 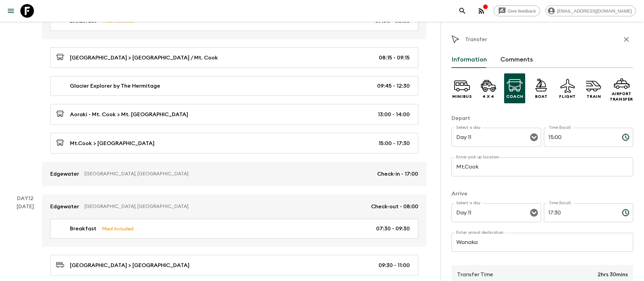 I want to click on button: menu, so click(x=11, y=11).